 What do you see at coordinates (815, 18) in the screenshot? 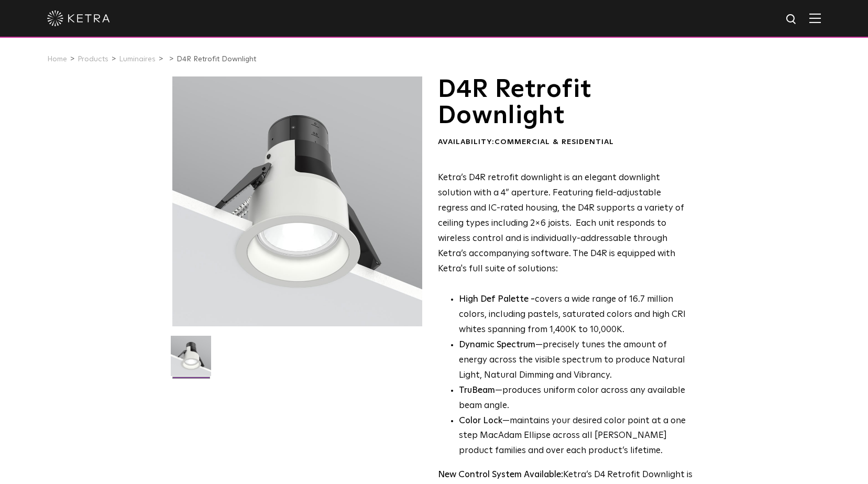
I see `img: Hamburger%20Nav.svg` at bounding box center [815, 18].